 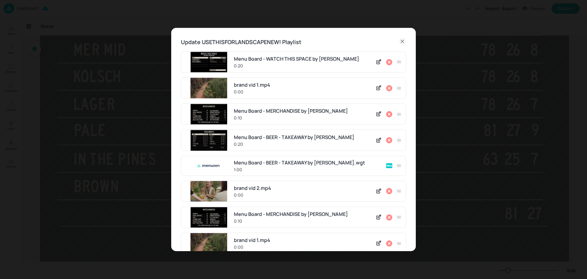 What do you see at coordinates (209, 140) in the screenshot?
I see `img: Fkg0n%2FUEjrCJxMU7o7cSuw%3D%3D` at bounding box center [209, 140].